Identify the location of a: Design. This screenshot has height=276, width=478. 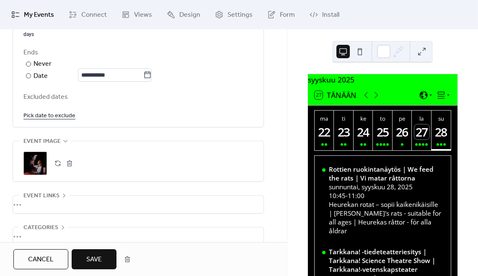
(183, 15).